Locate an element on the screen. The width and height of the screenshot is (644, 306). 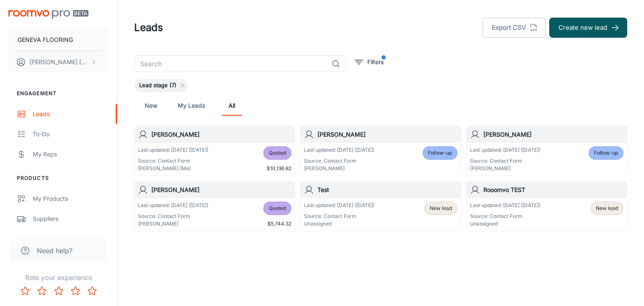
h6: Rooomvo TEST is located at coordinates (554, 190).